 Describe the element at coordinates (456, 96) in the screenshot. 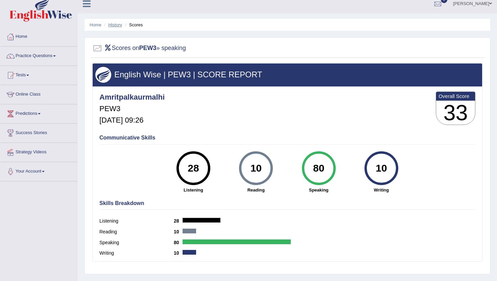

I see `b: Overall Score` at that location.